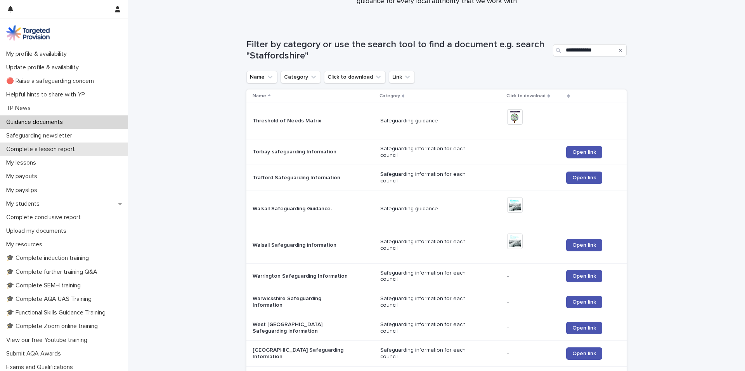  Describe the element at coordinates (24, 204) in the screenshot. I see `p: My students` at that location.